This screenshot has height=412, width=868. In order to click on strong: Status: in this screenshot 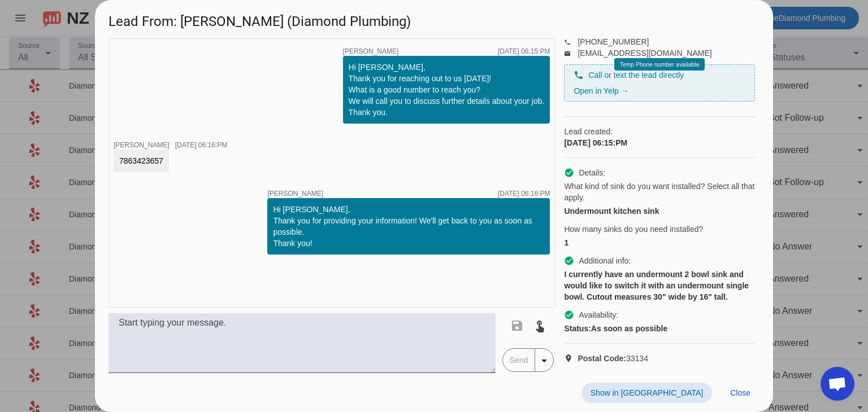, I will do `click(577, 329)`.